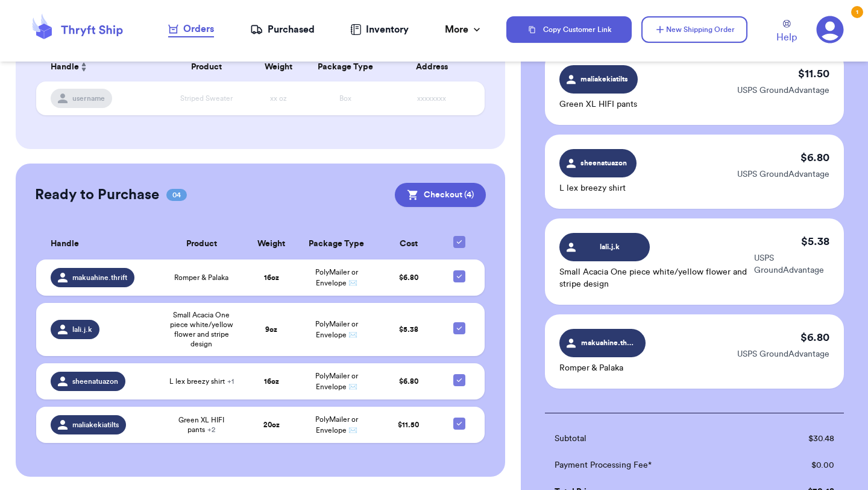 The image size is (868, 490). What do you see at coordinates (656, 278) in the screenshot?
I see `p: Small Acacia One piece white/yellow flower and stripe design` at bounding box center [656, 278].